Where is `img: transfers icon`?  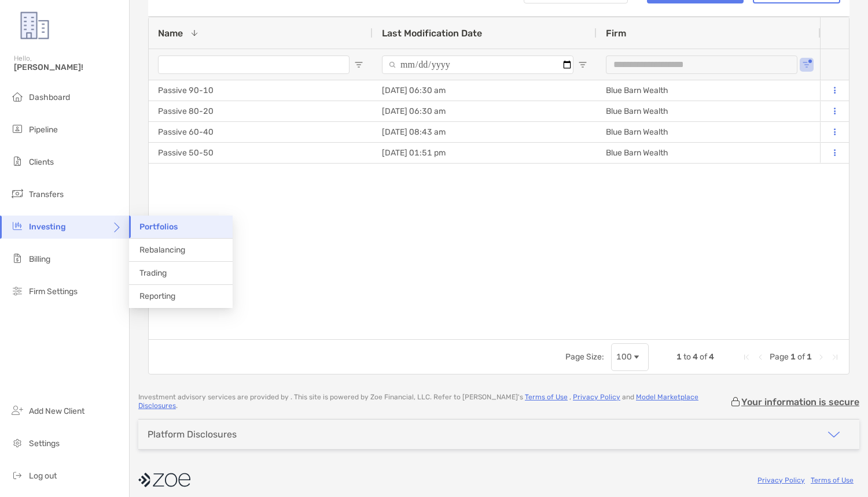
img: transfers icon is located at coordinates (18, 194).